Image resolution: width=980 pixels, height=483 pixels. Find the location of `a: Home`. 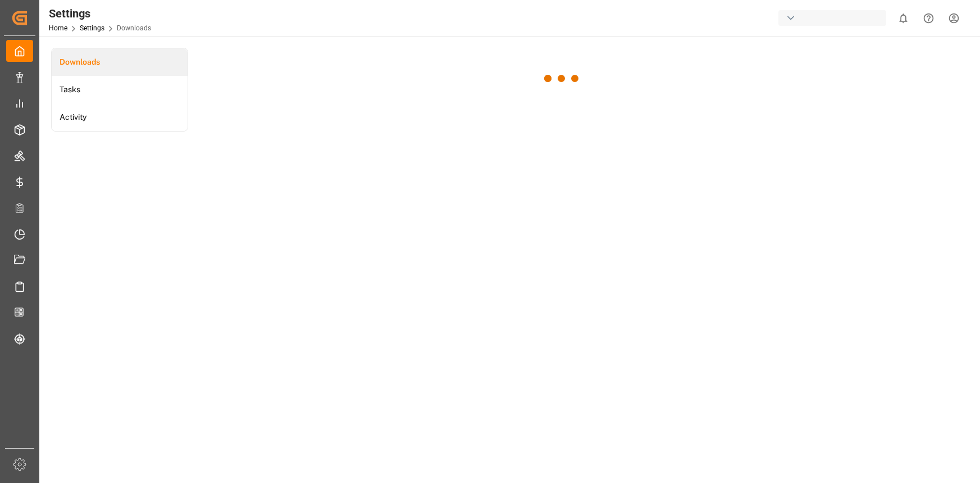

a: Home is located at coordinates (58, 28).